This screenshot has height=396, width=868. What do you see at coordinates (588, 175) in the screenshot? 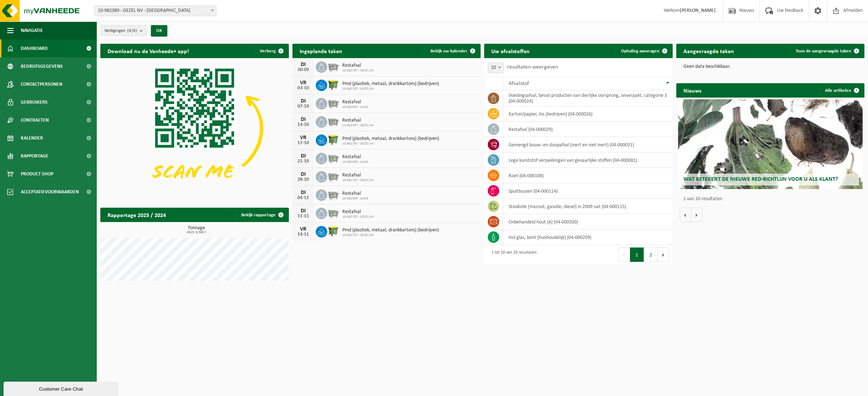
I see `td: roet (04-000108)` at bounding box center [588, 175].